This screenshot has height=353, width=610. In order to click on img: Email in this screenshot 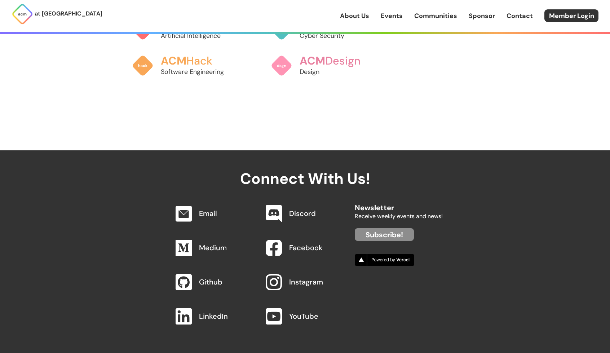, I will do `click(183, 214)`.